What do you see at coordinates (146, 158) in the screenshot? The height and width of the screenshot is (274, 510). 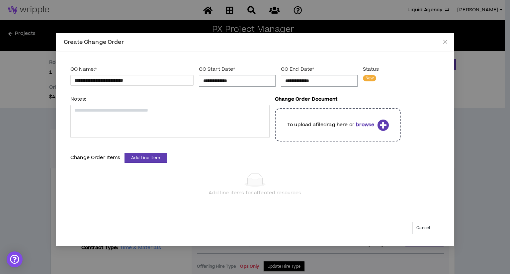 I see `button: Add Line Item` at bounding box center [146, 158].